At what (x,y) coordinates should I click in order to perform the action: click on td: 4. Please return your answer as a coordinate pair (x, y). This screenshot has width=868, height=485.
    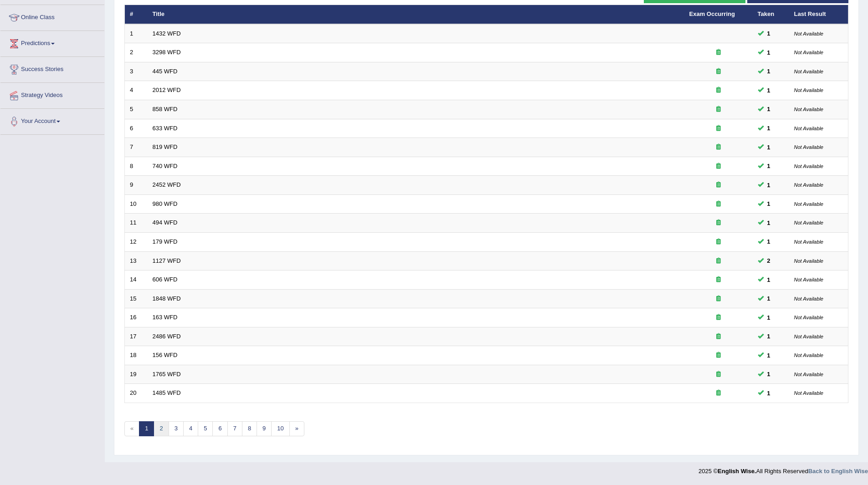
    Looking at the image, I should click on (137, 90).